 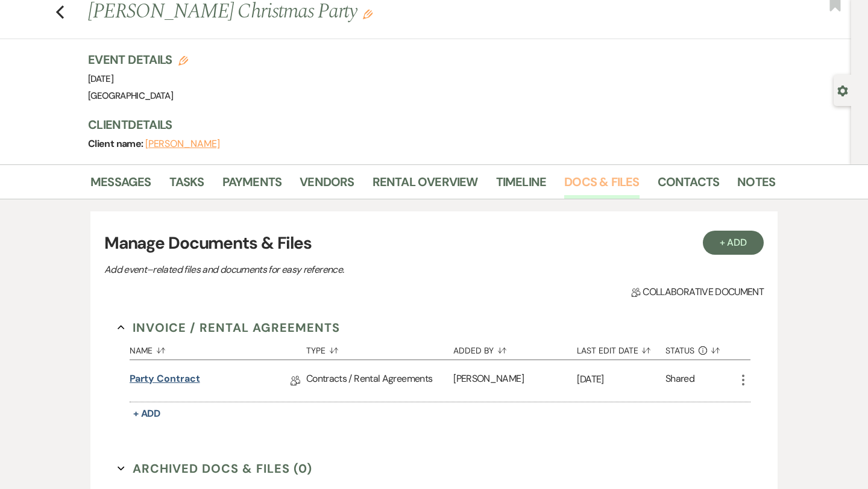 What do you see at coordinates (426, 124) in the screenshot?
I see `h3: Client Details` at bounding box center [426, 124].